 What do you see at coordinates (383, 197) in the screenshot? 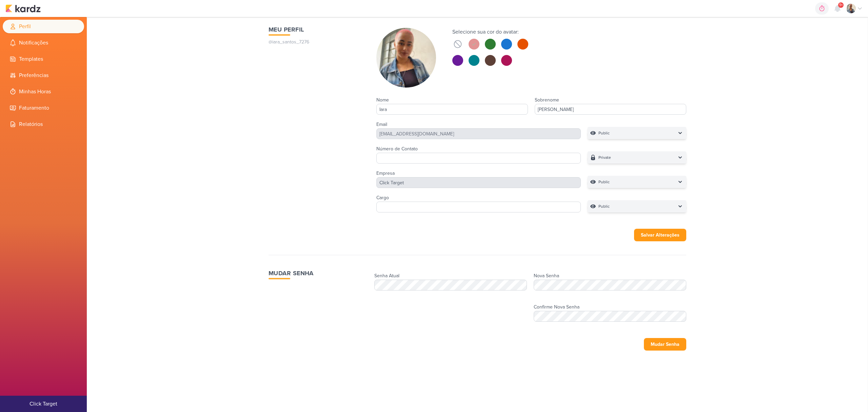
I see `label: Cargo` at bounding box center [383, 197].